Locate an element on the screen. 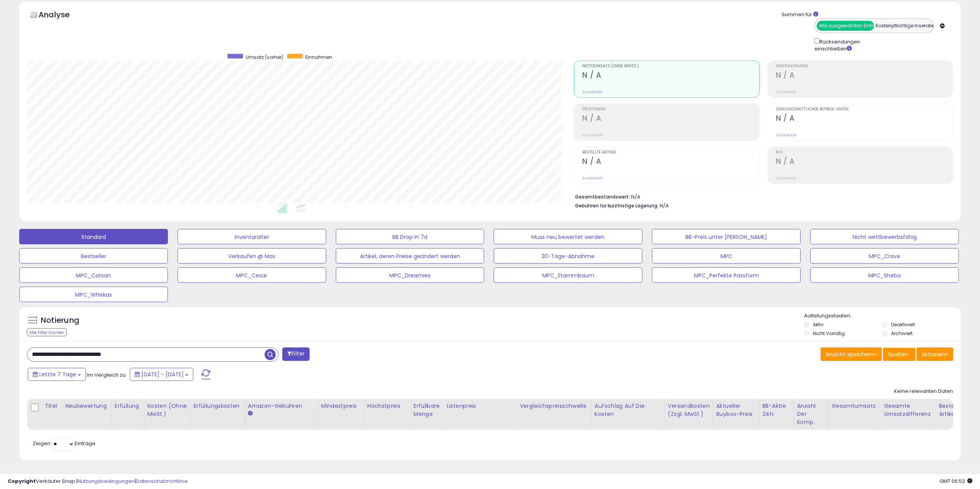  button: Ansicht speichern is located at coordinates (851, 354).